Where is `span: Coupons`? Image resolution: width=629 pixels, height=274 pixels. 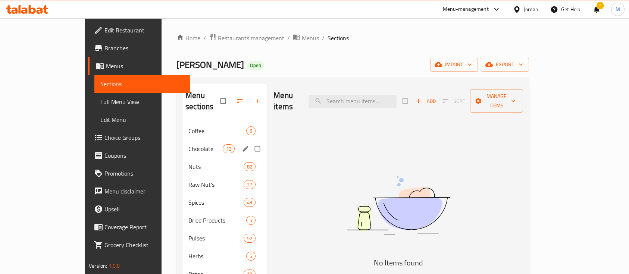
span: Coupons is located at coordinates (144, 156).